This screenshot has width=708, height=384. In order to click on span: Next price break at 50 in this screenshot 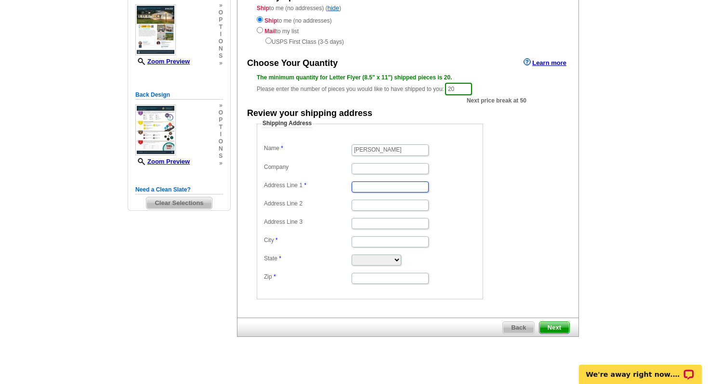, I will do `click(496, 101)`.